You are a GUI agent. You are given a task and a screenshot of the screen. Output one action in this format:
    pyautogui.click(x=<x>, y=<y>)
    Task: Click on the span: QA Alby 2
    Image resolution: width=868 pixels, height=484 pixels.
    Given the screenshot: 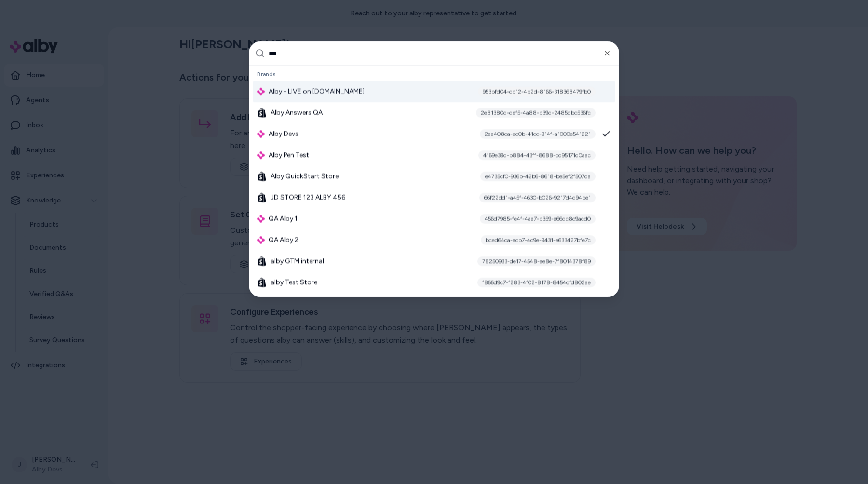 What is the action you would take?
    pyautogui.click(x=283, y=240)
    